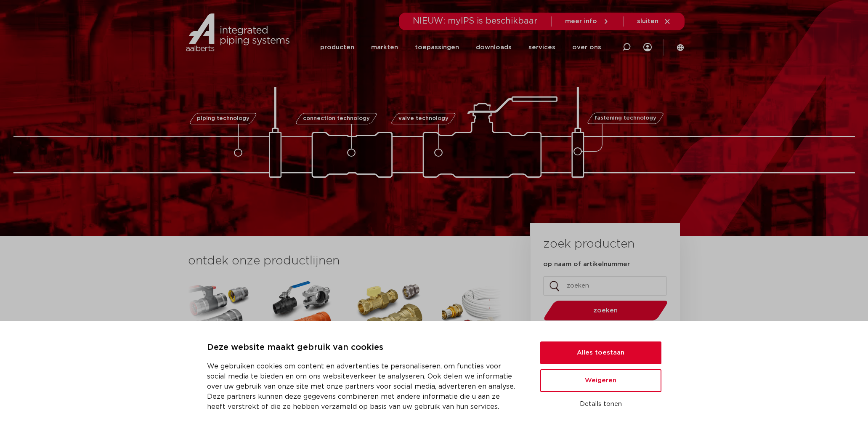 The width and height of the screenshot is (868, 432). I want to click on a: VSHShurjoint, so click(303, 342).